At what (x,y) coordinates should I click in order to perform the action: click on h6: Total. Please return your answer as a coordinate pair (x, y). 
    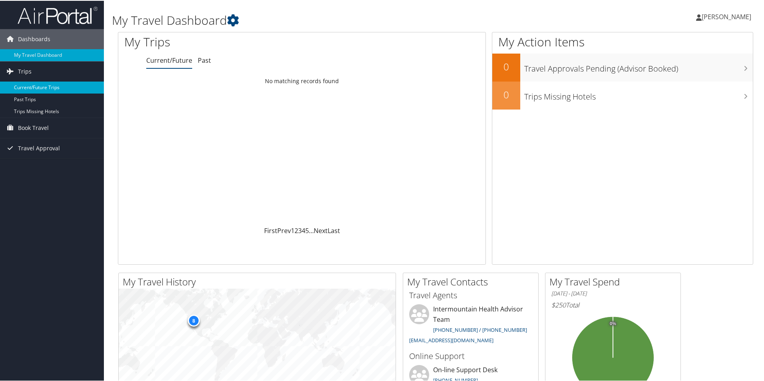
    Looking at the image, I should click on (613, 304).